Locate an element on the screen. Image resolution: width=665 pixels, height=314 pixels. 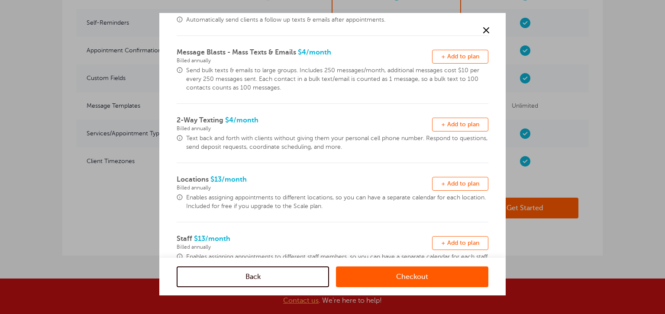
span: Locations is located at coordinates (193, 180).